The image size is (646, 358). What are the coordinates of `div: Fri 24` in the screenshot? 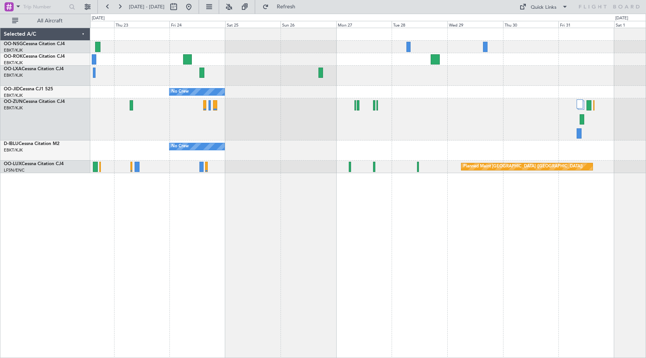 It's located at (197, 24).